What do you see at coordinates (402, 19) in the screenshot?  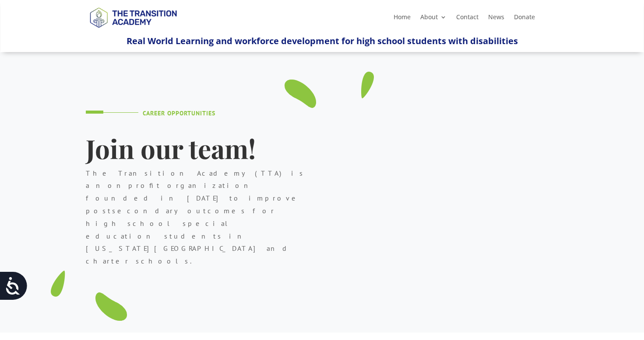 I see `a: Home` at bounding box center [402, 19].